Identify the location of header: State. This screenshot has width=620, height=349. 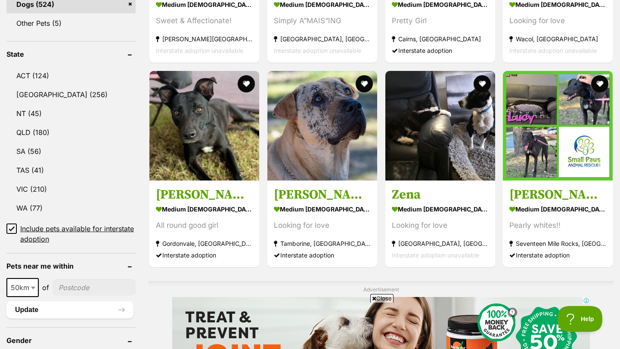
(71, 54).